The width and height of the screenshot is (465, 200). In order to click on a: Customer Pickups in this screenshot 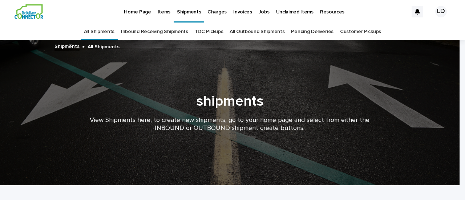, I will do `click(361, 32)`.